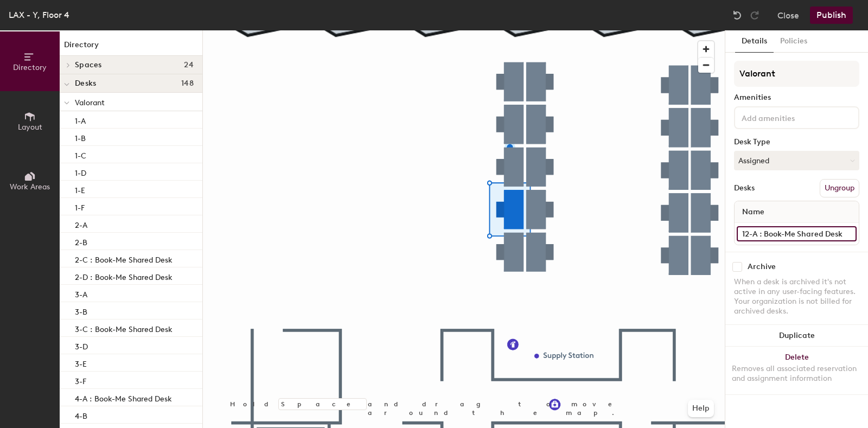 The image size is (868, 428). I want to click on input: Unnamed desk, so click(796, 234).